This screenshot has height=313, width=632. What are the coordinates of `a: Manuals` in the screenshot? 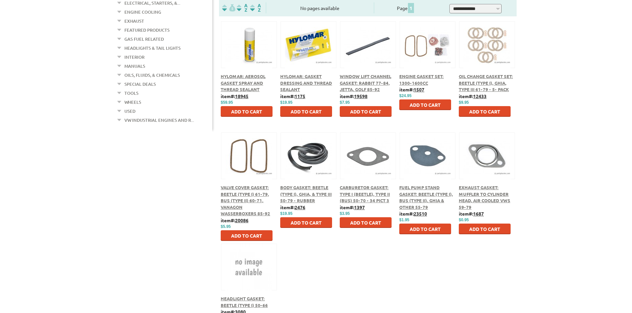 It's located at (135, 66).